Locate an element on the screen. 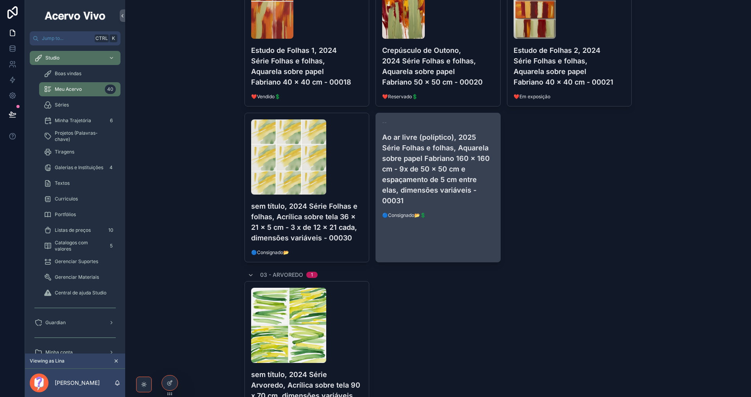 This screenshot has width=751, height=397. h4: Crepúsculo de Outono, 2024 Série Folhas e folhas, Aquarela sobre papel Fabriano 50 x 50 cm - 00020 is located at coordinates (438, 66).